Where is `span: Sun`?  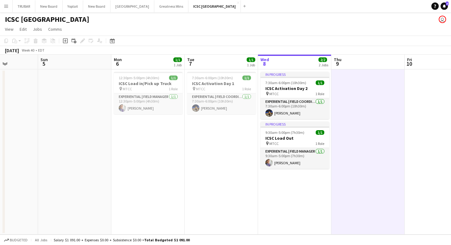 span: Sun is located at coordinates (44, 59).